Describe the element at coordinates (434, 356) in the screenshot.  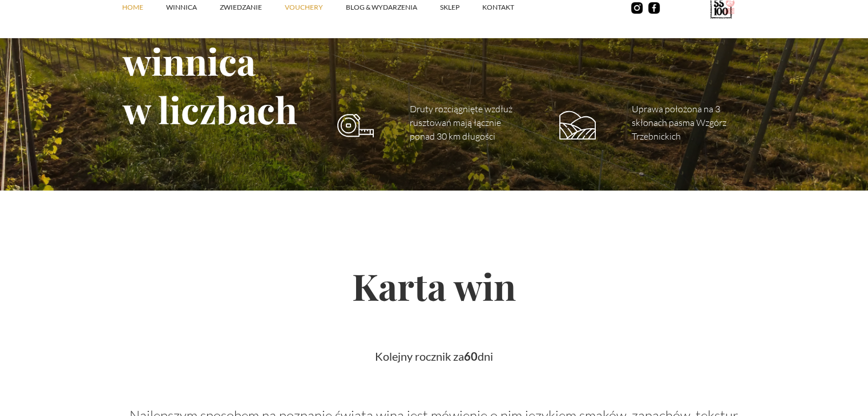
I see `div: Kolejny rocznik za dni` at that location.